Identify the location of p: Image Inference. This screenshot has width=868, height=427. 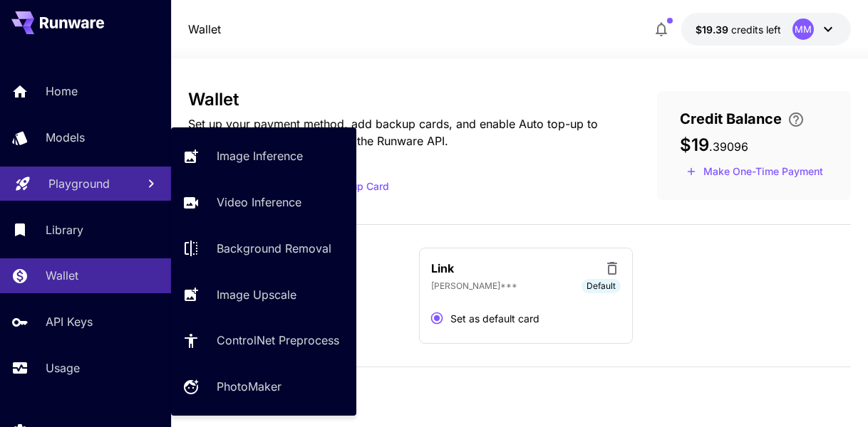
(260, 156).